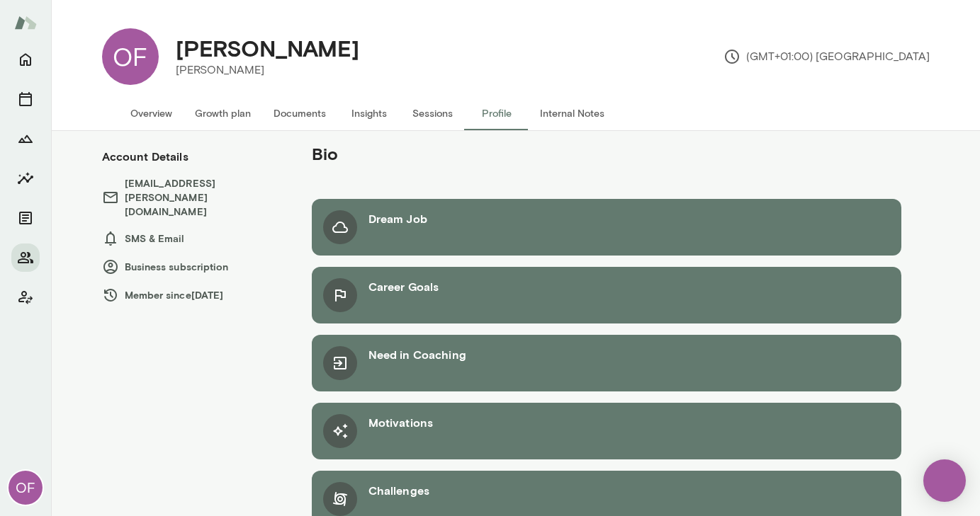  I want to click on h6: SMS & Email, so click(193, 238).